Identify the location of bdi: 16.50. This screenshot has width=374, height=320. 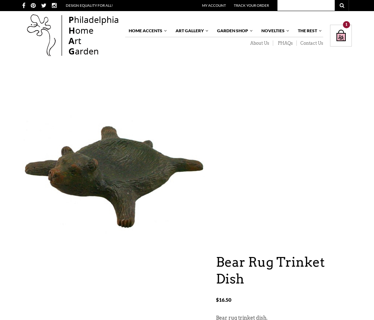
(223, 299).